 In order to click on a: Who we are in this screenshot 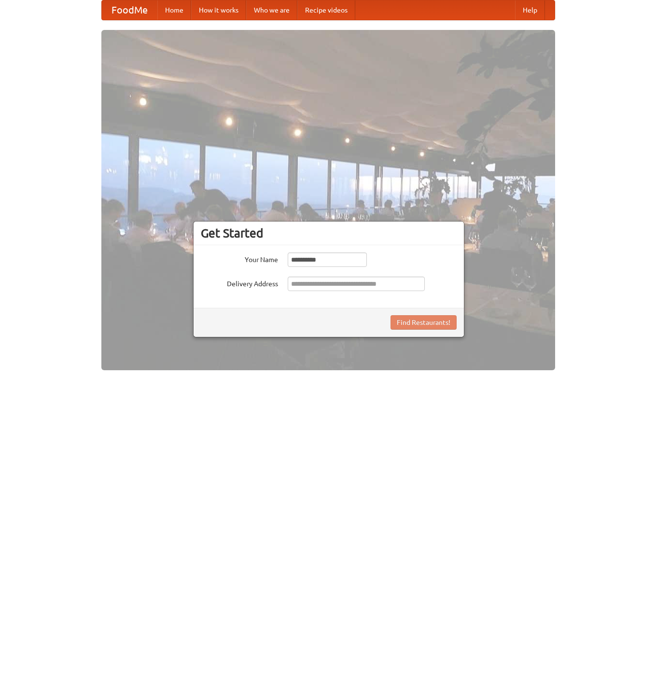, I will do `click(272, 10)`.